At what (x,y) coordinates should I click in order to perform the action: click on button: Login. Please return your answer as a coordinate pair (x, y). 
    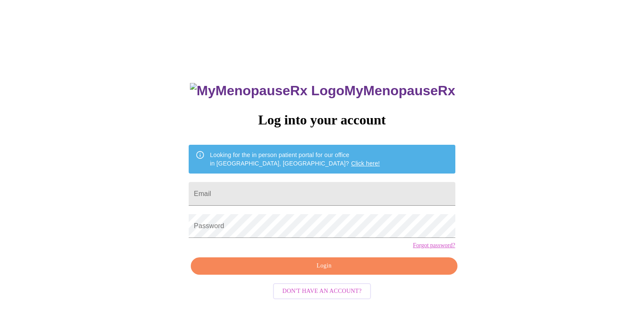
    Looking at the image, I should click on (324, 266).